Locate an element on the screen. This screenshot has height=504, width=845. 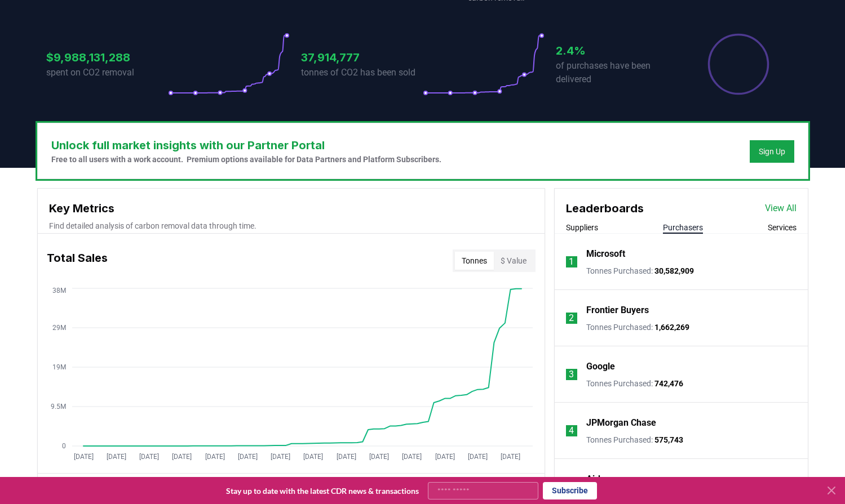
div: Percentage of sales delivered is located at coordinates (738, 64).